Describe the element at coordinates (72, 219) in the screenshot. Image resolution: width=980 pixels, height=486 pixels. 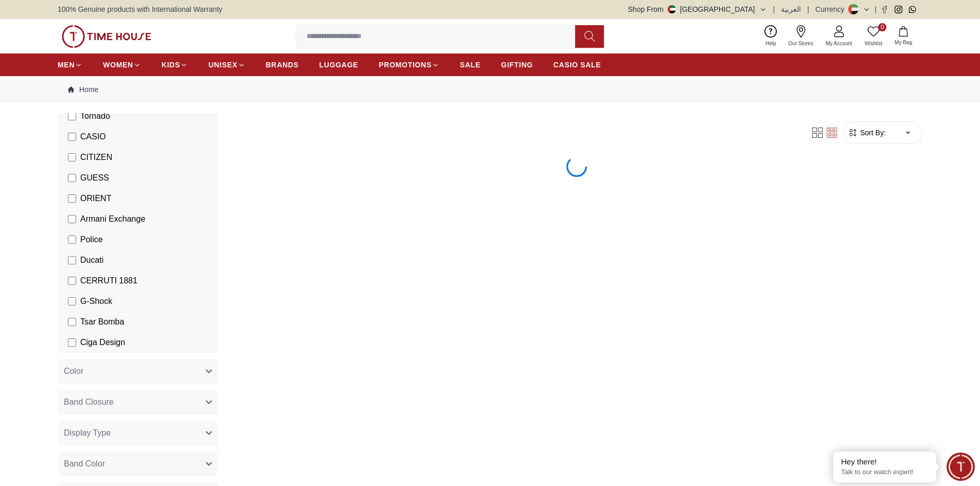
I see `input: Armani Exchange` at that location.